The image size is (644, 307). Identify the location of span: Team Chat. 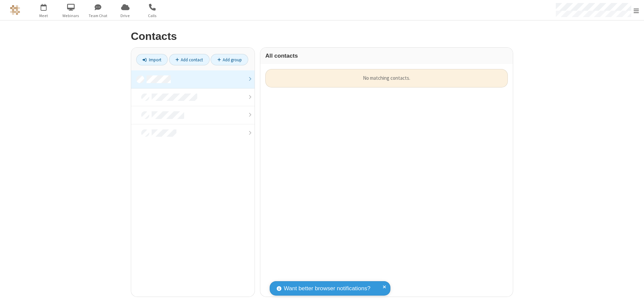
(98, 15).